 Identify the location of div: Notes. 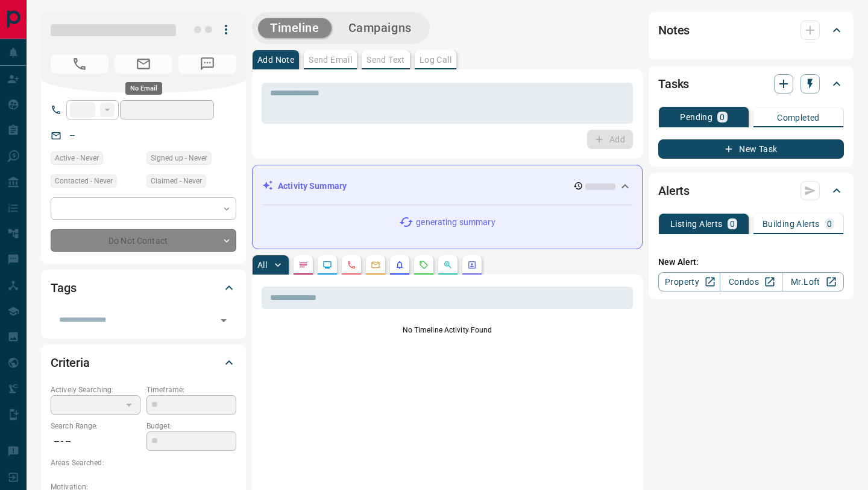
(751, 30).